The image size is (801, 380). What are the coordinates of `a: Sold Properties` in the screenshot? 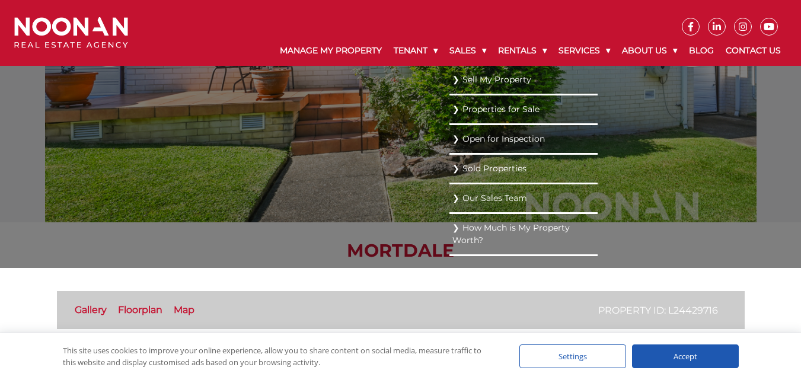 It's located at (524, 168).